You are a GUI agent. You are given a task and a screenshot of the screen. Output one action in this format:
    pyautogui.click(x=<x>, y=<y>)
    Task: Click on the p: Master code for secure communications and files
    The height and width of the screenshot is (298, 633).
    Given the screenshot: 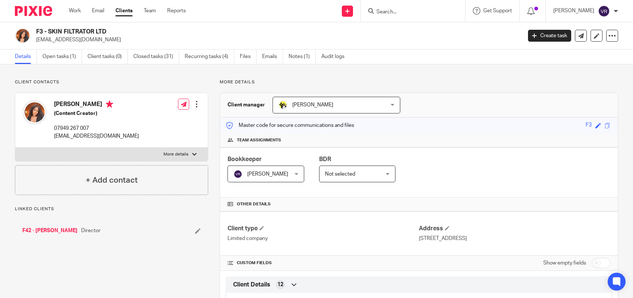 What is the action you would take?
    pyautogui.click(x=289, y=125)
    